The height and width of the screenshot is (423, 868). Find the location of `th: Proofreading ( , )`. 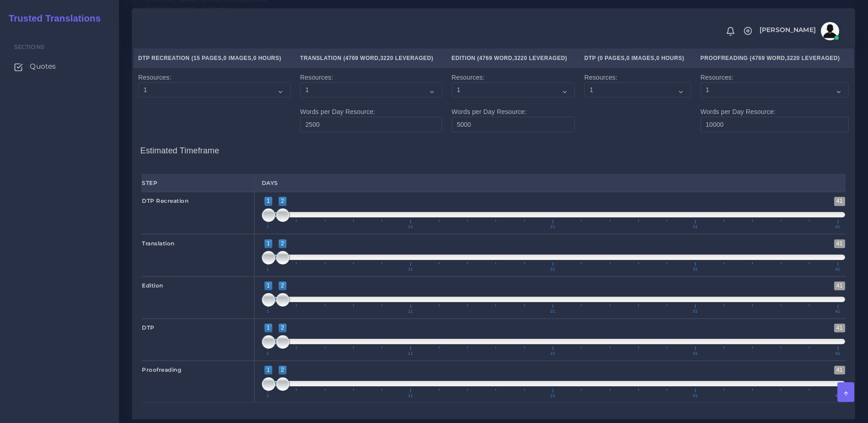

th: Proofreading ( , ) is located at coordinates (774, 58).